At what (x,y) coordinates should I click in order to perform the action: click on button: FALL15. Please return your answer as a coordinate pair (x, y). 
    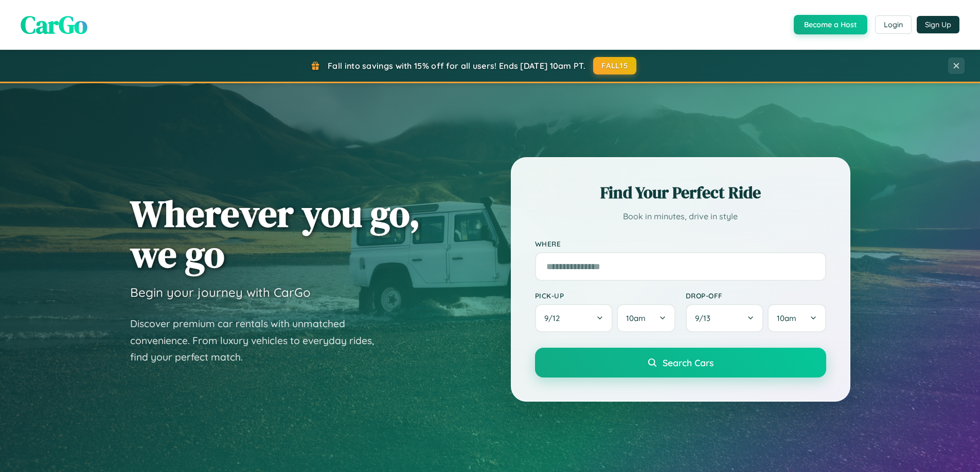
    Looking at the image, I should click on (615, 66).